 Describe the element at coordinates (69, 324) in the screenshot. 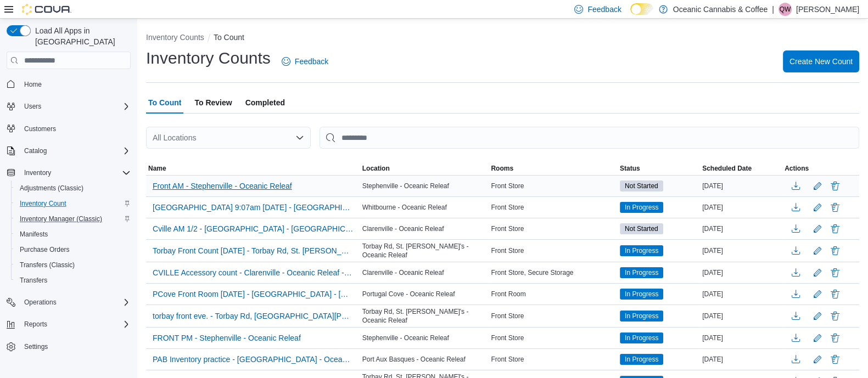

I see `button: Reports` at that location.